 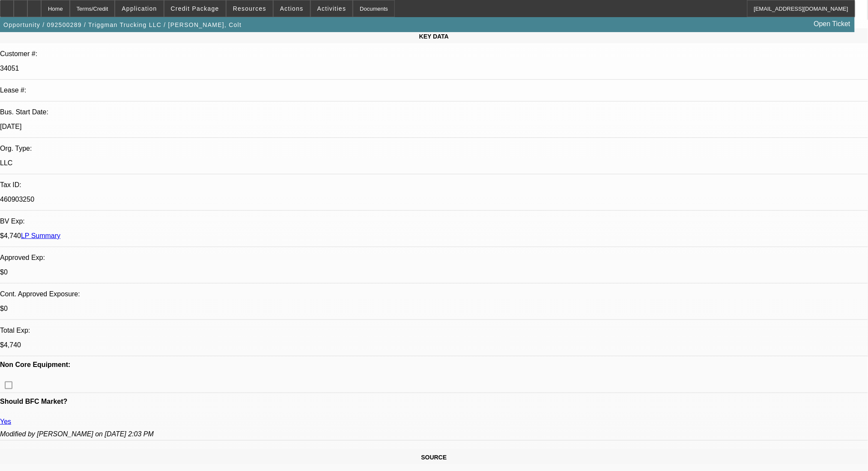 I want to click on span: KEY DATA, so click(x=434, y=36).